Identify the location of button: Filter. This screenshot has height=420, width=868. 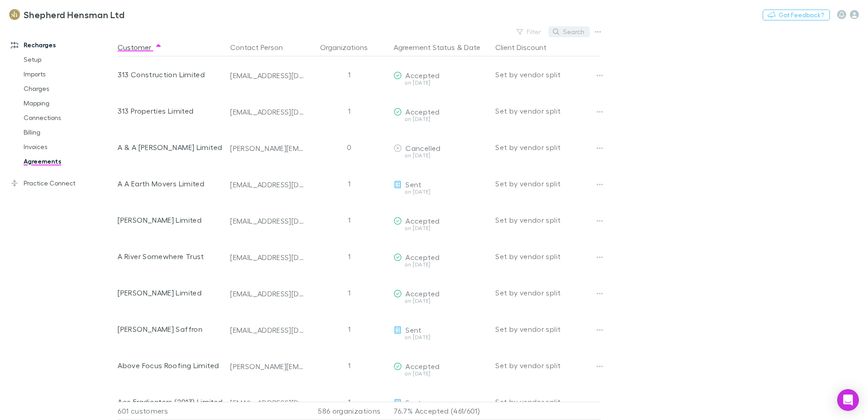
(529, 32).